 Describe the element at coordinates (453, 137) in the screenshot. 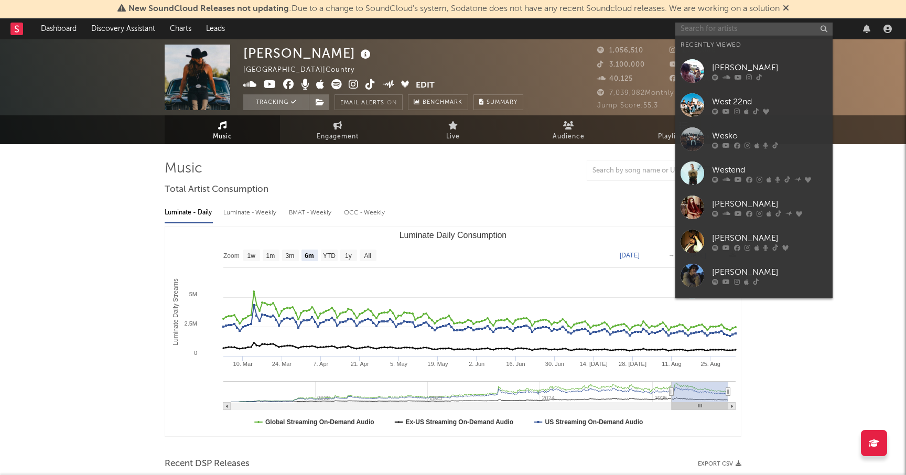

I see `span: Live` at that location.